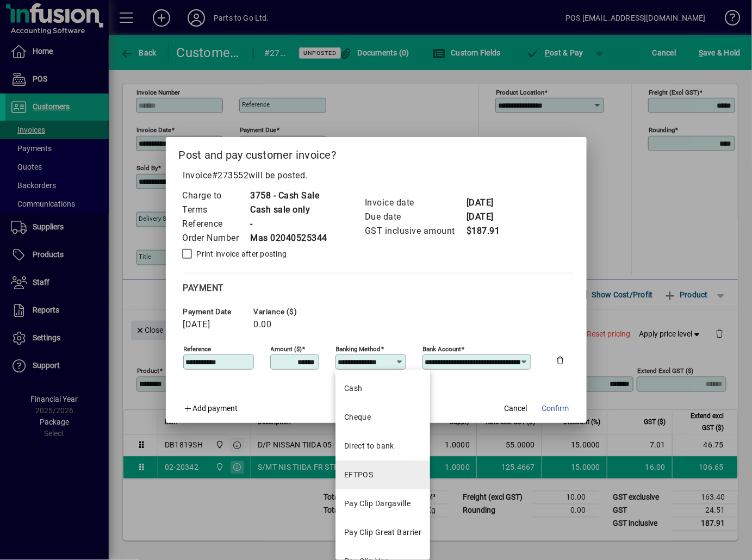 The width and height of the screenshot is (752, 560). What do you see at coordinates (556, 409) in the screenshot?
I see `button: Confirm` at bounding box center [556, 409].